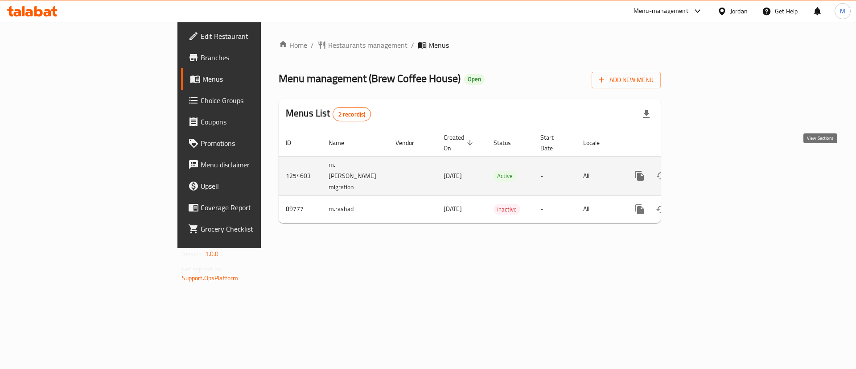  What do you see at coordinates (626, 80) in the screenshot?
I see `button: Add New Menu` at bounding box center [626, 80].